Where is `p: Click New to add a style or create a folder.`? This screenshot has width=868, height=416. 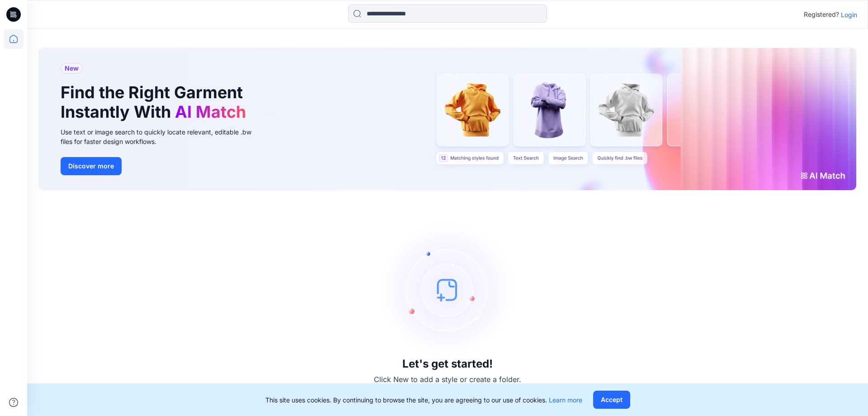 p: Click New to add a style or create a folder. is located at coordinates (448, 379).